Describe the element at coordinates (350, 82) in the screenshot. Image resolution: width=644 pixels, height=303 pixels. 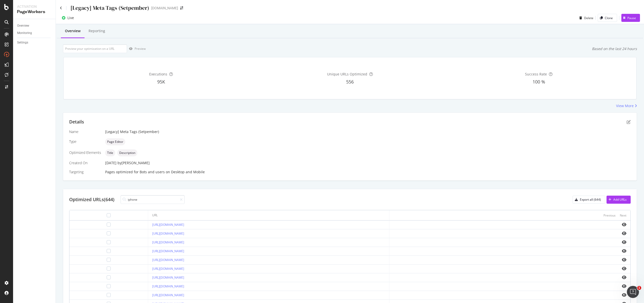
I see `span: 556` at that location.